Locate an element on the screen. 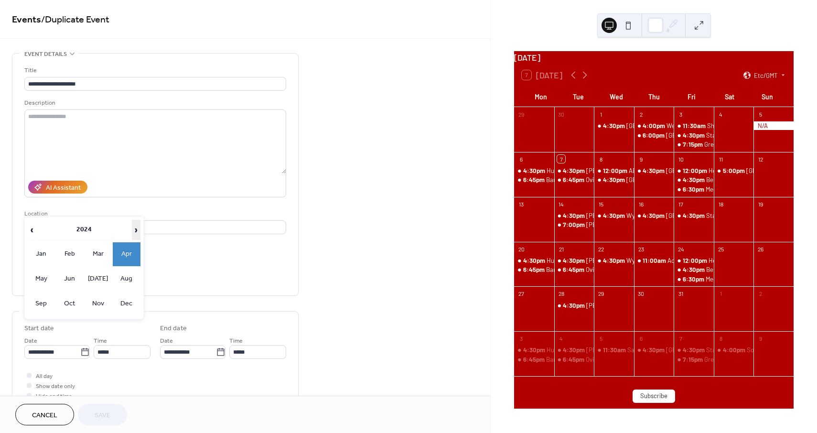 This screenshot has width=817, height=433. div: AI Assistant is located at coordinates (63, 188).